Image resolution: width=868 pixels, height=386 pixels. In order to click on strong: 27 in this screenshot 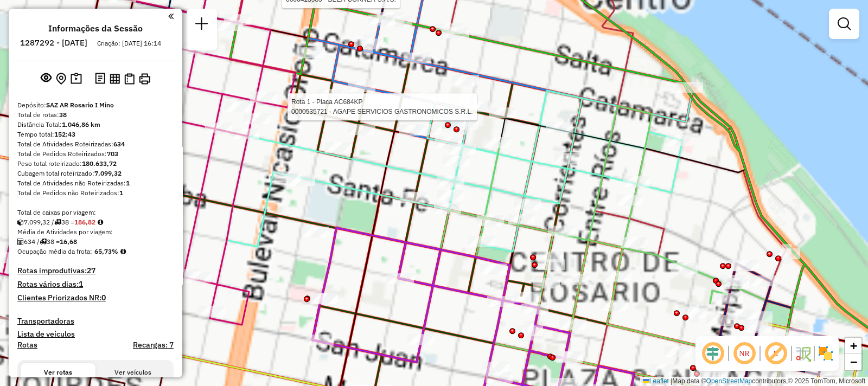, I will do `click(91, 270)`.